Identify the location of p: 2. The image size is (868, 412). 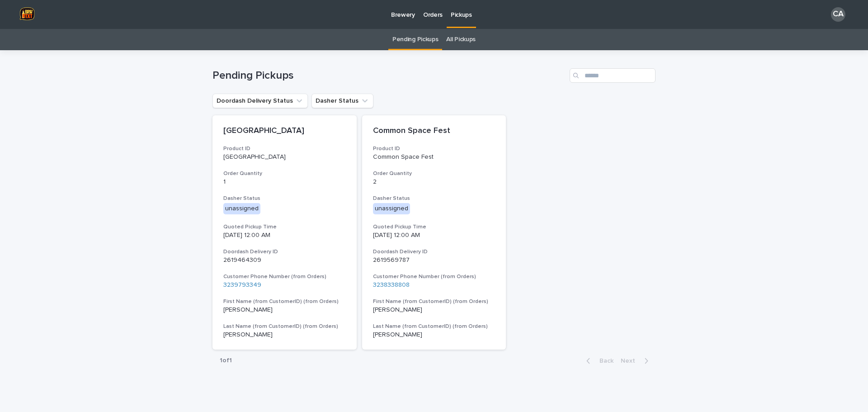
(434, 182).